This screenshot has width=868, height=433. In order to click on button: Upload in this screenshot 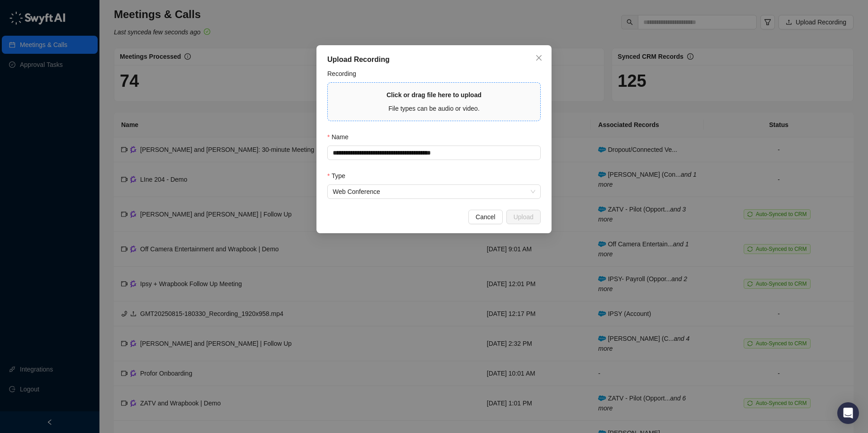, I will do `click(524, 217)`.